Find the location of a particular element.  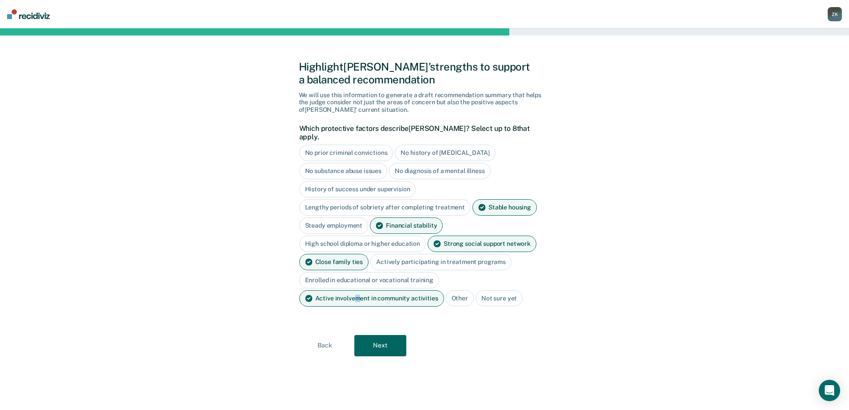

div: We will use this information to generate a draft recommendation summary that helps the judge cons... is located at coordinates (424, 103).